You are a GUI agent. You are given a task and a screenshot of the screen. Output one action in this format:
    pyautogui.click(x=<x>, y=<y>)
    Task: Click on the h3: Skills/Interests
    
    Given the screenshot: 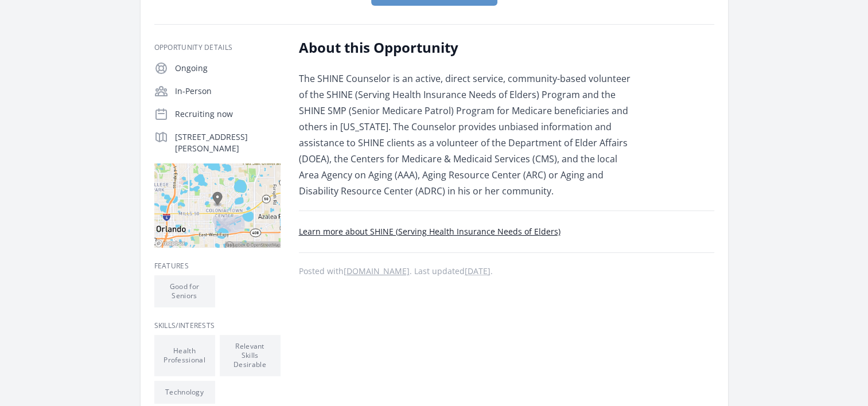 What is the action you would take?
    pyautogui.click(x=217, y=326)
    